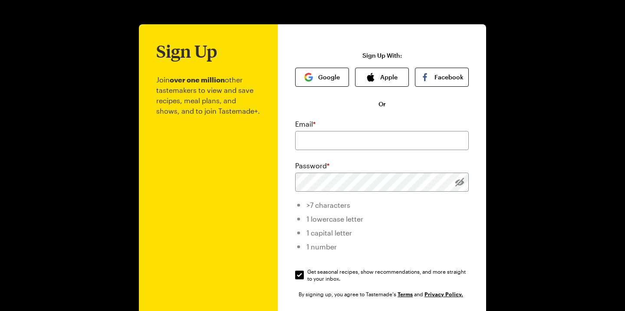 This screenshot has width=625, height=311. I want to click on span: 1 capital letter, so click(329, 233).